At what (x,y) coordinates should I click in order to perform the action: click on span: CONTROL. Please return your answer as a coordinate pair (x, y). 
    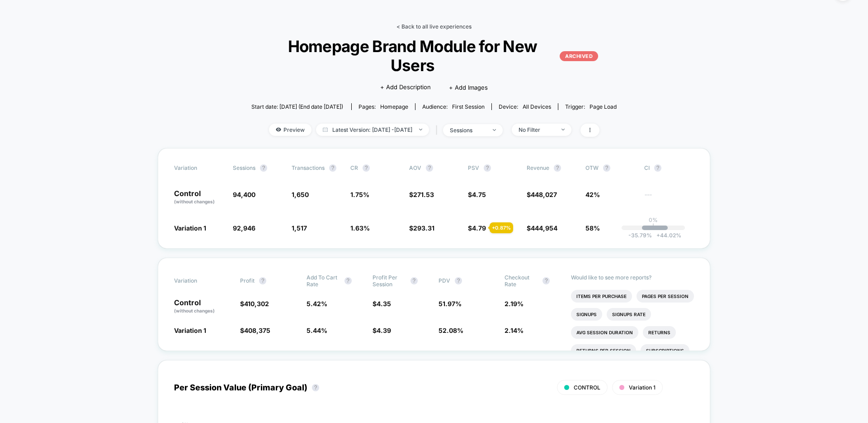
    Looking at the image, I should click on (587, 387).